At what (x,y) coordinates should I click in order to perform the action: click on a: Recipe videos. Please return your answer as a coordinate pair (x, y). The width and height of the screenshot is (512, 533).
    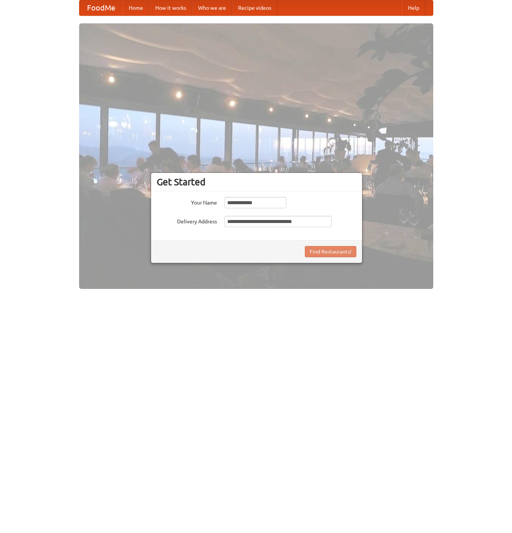
    Looking at the image, I should click on (255, 8).